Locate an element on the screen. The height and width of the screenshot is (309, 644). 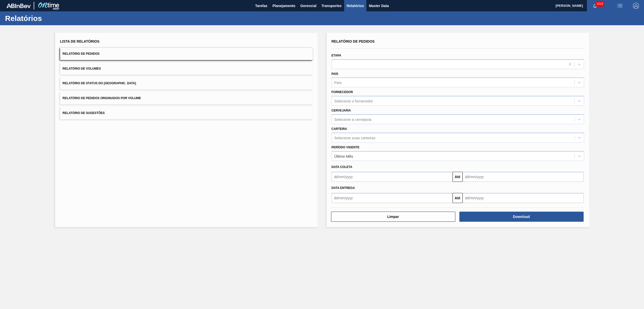
span: Data coleta is located at coordinates (342, 167).